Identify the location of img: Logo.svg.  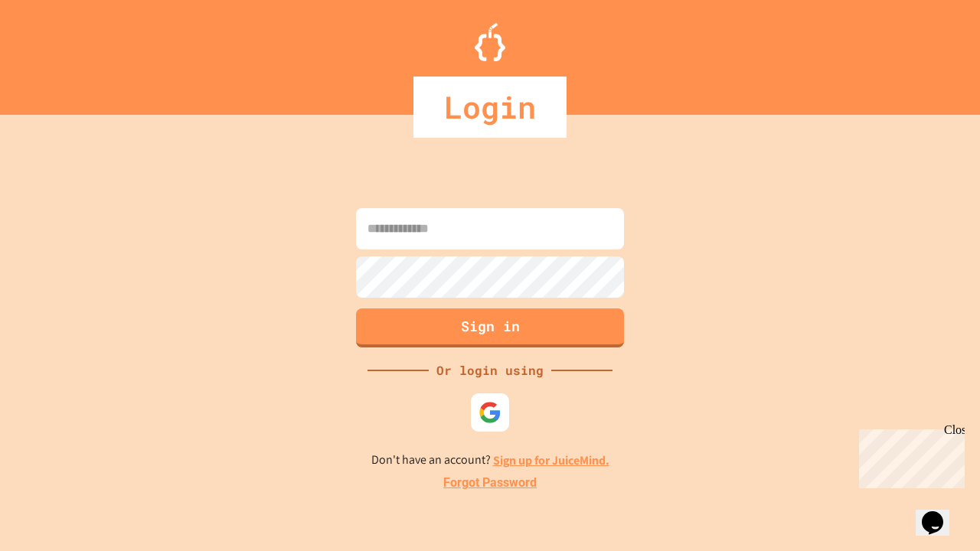
(490, 42).